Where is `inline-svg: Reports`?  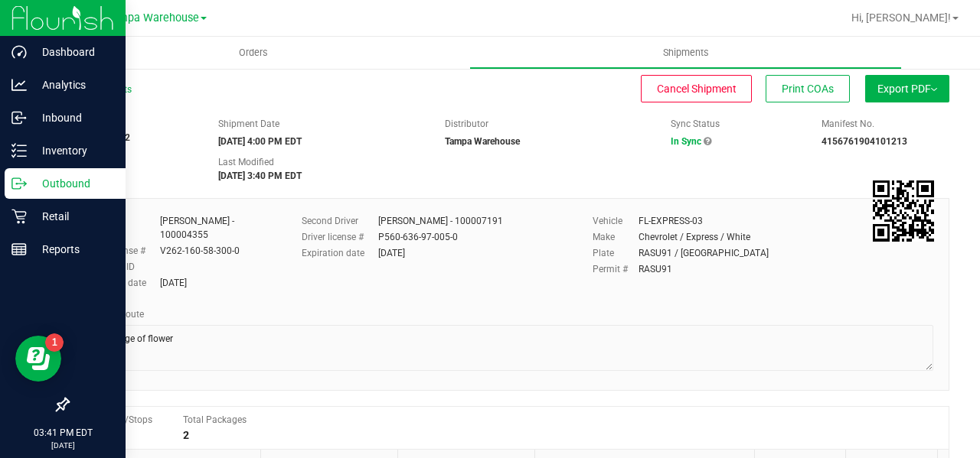
inline-svg: Reports is located at coordinates (19, 249).